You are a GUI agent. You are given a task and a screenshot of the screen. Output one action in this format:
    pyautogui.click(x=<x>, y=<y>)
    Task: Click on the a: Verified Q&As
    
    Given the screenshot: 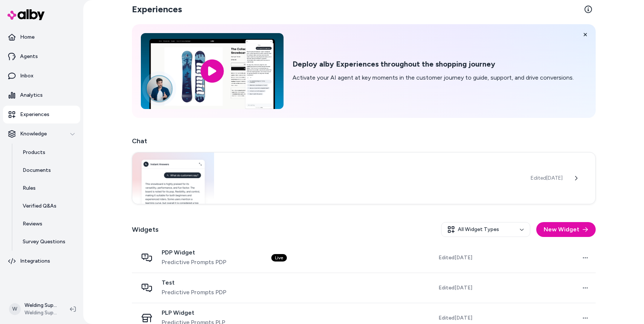 What is the action you would take?
    pyautogui.click(x=48, y=205)
    